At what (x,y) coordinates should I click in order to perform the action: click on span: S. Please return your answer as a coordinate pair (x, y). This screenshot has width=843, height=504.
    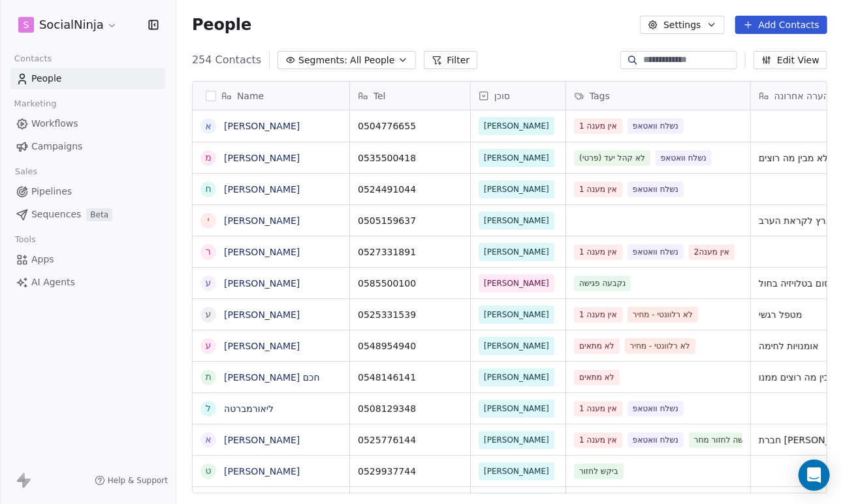
    Looking at the image, I should click on (26, 25).